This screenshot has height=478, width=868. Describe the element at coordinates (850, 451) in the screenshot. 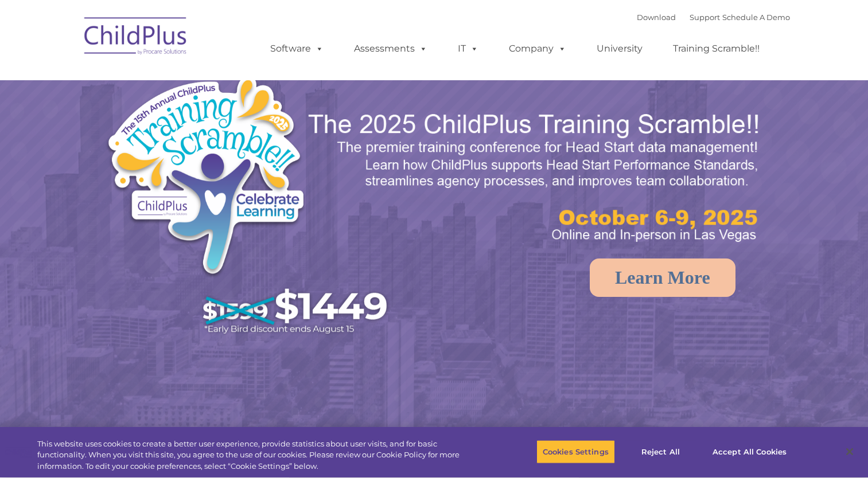

I see `button: Close` at that location.